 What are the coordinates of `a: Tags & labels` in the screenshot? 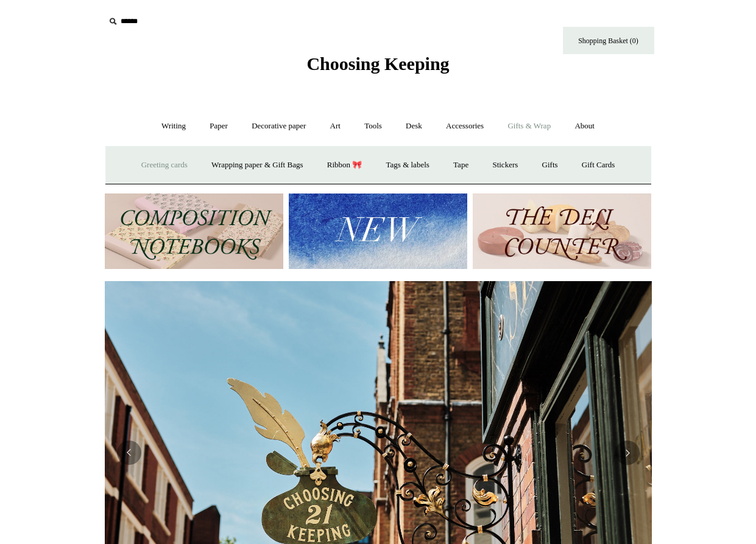 It's located at (408, 165).